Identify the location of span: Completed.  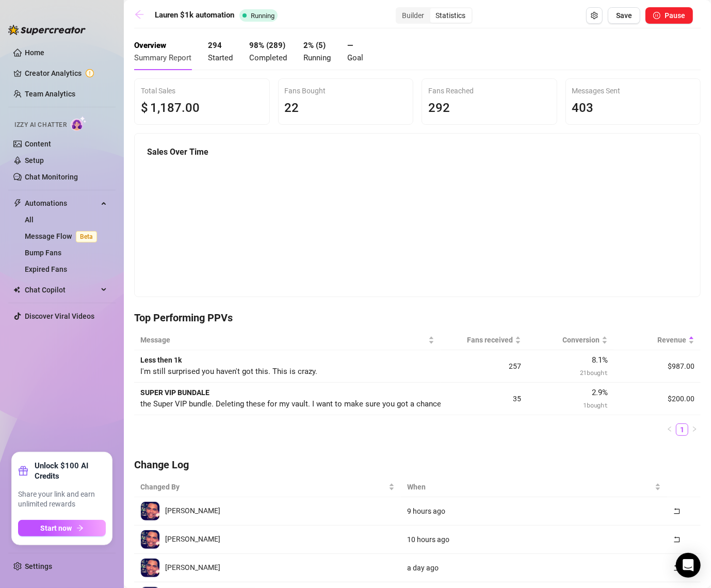
(268, 58).